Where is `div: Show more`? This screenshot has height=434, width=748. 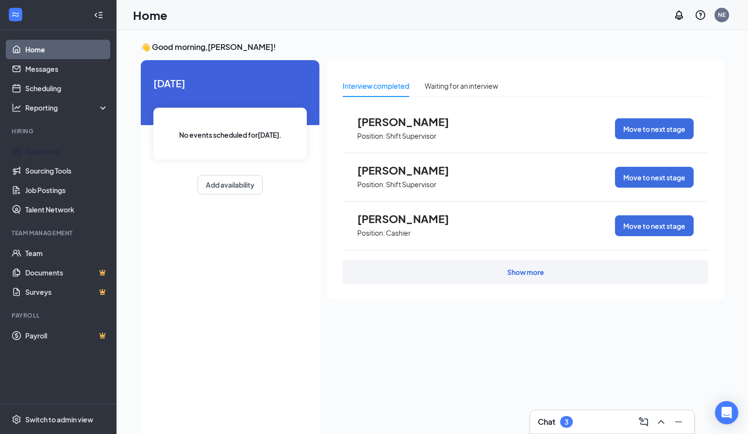 div: Show more is located at coordinates (525, 272).